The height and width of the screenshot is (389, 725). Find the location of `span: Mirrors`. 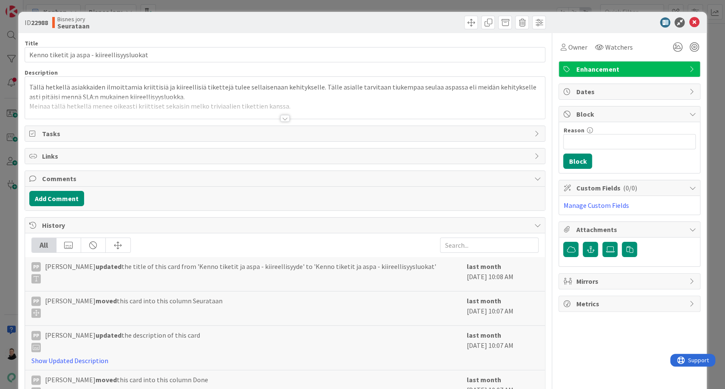

span: Mirrors is located at coordinates (630, 281).